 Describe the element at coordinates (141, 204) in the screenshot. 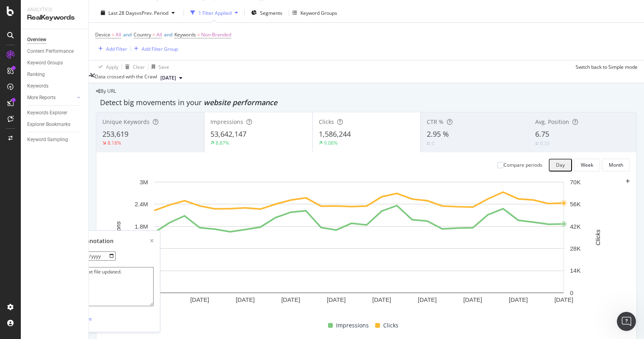

I see `text: 2.4M` at that location.